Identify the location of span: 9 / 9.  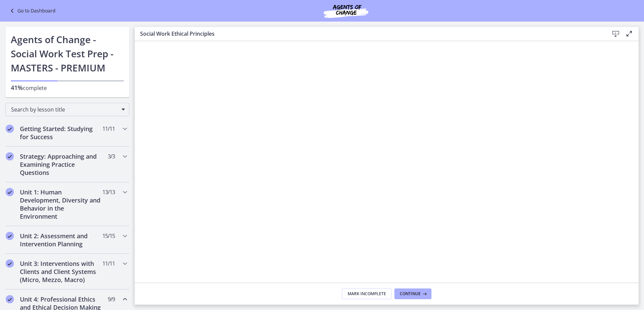
(111, 299).